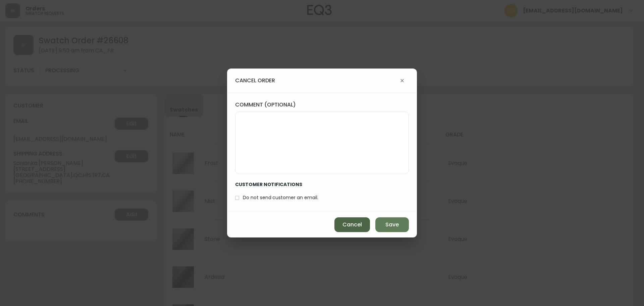  Describe the element at coordinates (353, 225) in the screenshot. I see `button: Cancel` at that location.